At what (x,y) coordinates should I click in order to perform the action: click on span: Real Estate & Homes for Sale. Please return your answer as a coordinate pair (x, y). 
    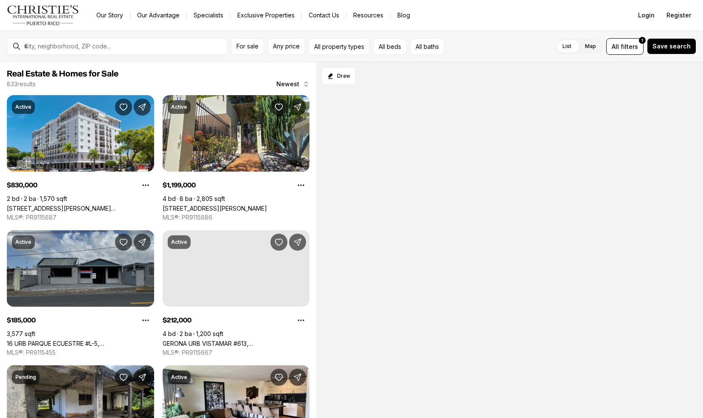
    Looking at the image, I should click on (62, 74).